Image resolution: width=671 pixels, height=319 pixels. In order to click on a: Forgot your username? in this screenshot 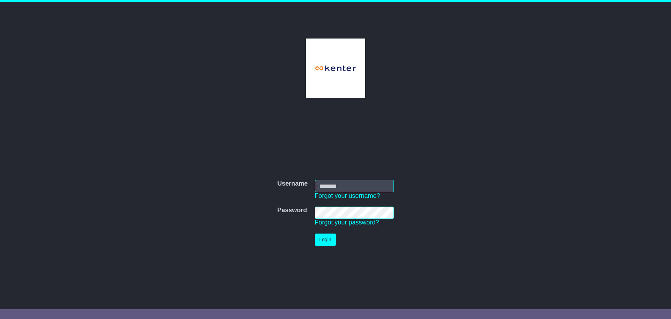, I will do `click(348, 195)`.